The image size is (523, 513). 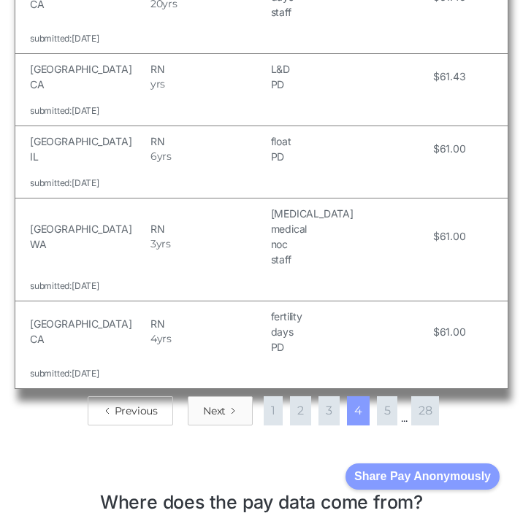 I want to click on h5: 6, so click(x=153, y=156).